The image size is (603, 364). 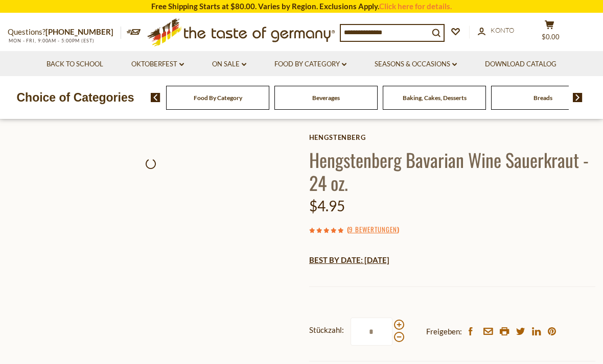 I want to click on span: Freigeben:, so click(x=444, y=331).